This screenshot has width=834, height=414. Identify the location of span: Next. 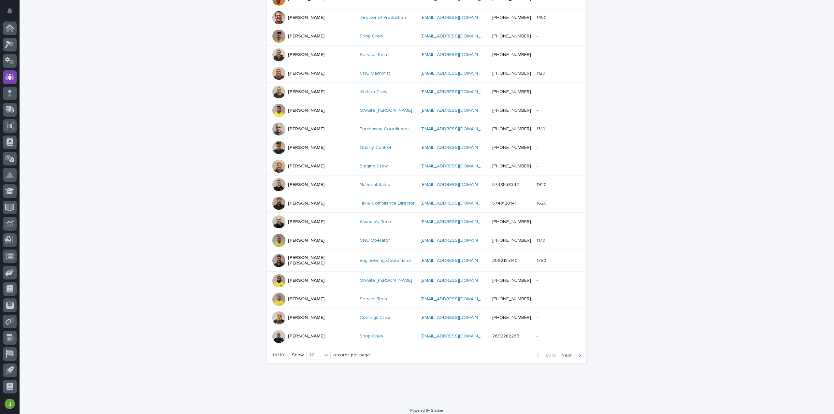
(568, 355).